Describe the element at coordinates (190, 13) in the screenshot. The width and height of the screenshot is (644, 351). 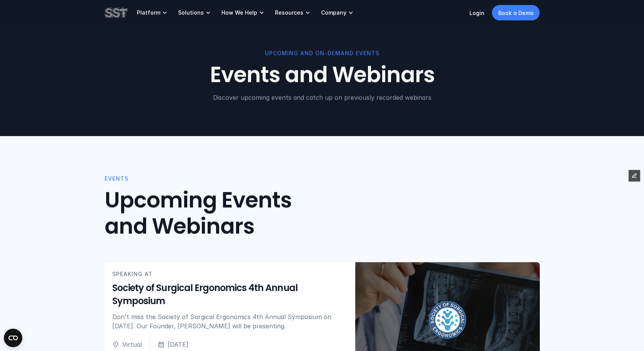
I see `p: Solutions` at that location.